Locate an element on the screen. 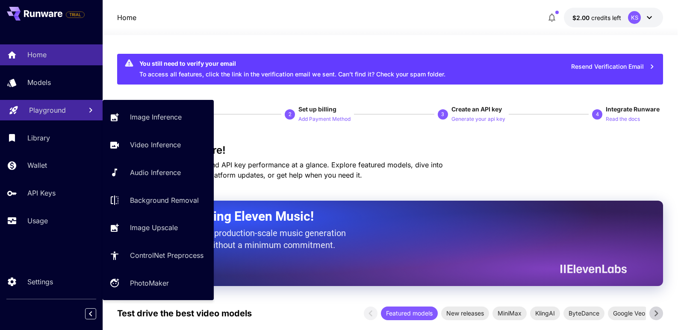  a: Image Inference is located at coordinates (158, 117).